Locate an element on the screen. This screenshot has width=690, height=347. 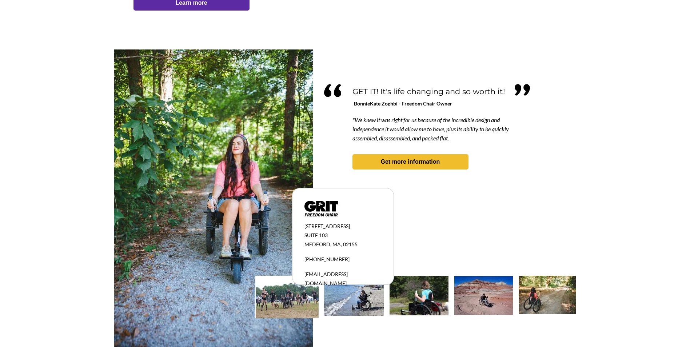
span: GET IT! It's life changing and so worth it! is located at coordinates (429, 91).